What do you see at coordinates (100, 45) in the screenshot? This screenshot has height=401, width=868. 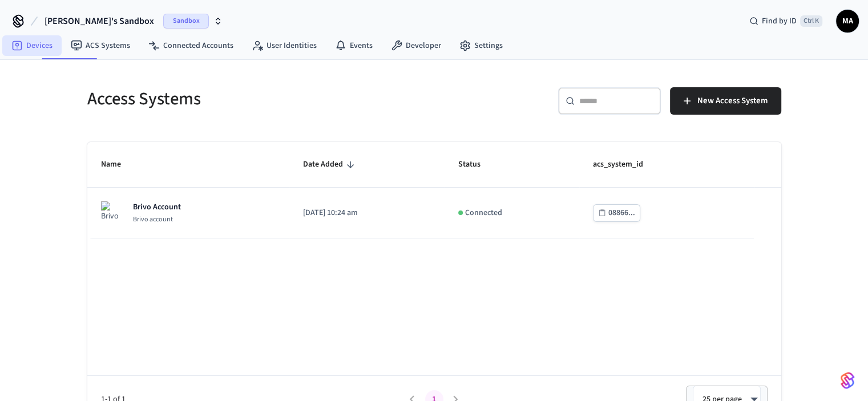 I see `a: ACS Systems` at bounding box center [100, 45].